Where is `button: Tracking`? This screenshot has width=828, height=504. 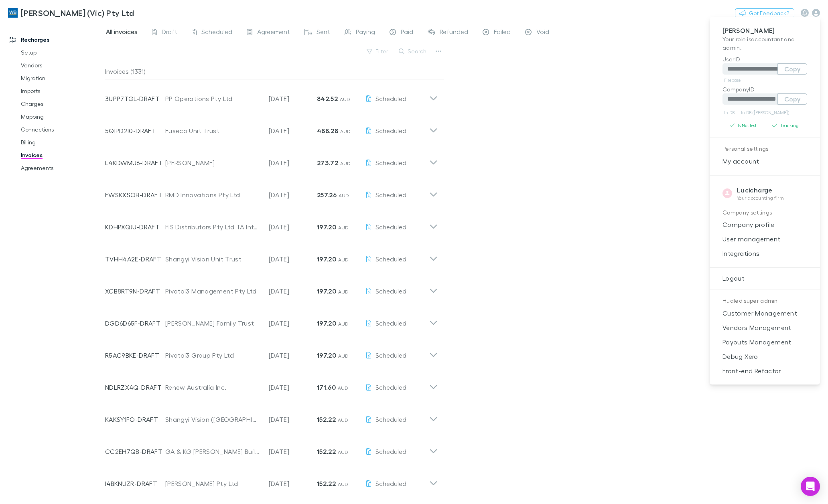
button: Tracking is located at coordinates (786, 125).